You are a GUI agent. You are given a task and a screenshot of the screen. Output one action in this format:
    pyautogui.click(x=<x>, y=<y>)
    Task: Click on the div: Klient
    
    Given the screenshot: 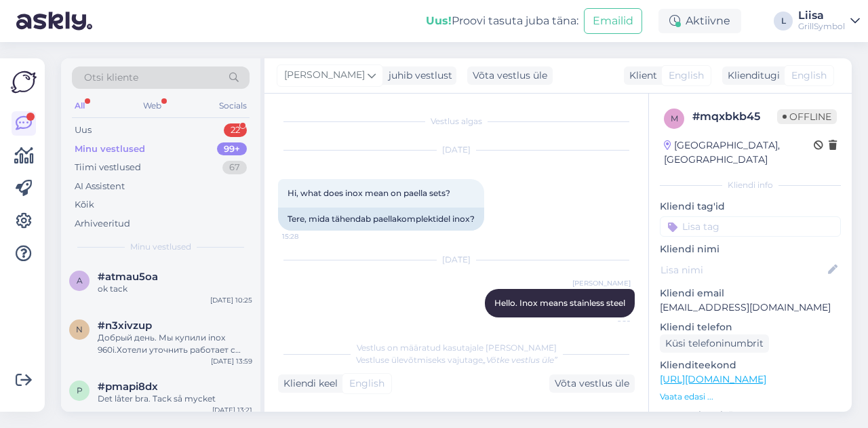 What is the action you would take?
    pyautogui.click(x=640, y=75)
    